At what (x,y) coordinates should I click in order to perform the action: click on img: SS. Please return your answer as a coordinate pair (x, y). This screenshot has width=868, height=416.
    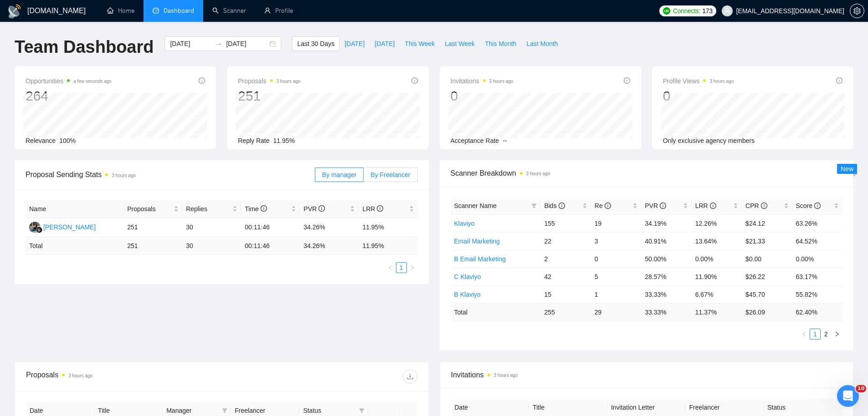
    Looking at the image, I should click on (34, 227).